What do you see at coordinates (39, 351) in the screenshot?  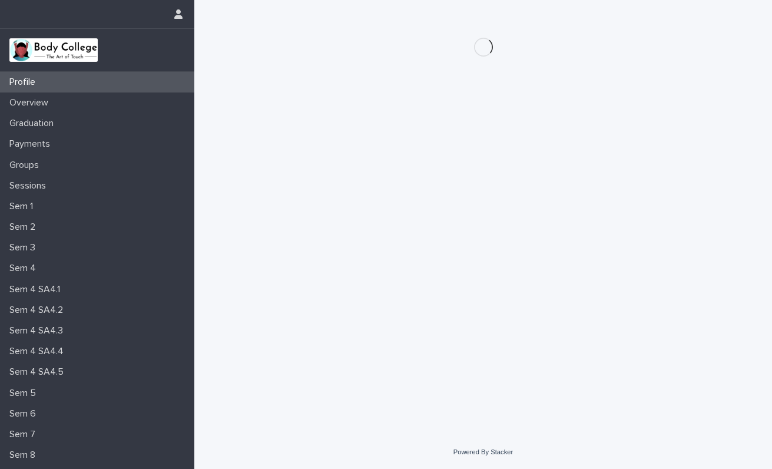 I see `p: Sem 4 SA4.4` at bounding box center [39, 351].